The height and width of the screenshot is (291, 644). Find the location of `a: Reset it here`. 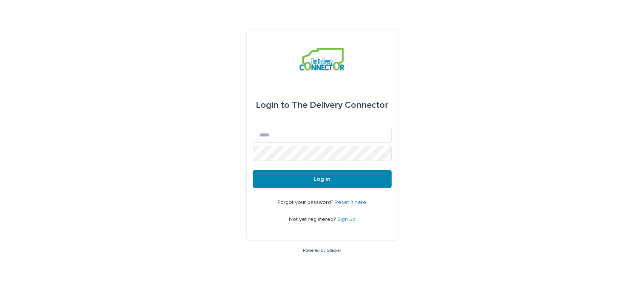

a: Reset it here is located at coordinates (350, 203).